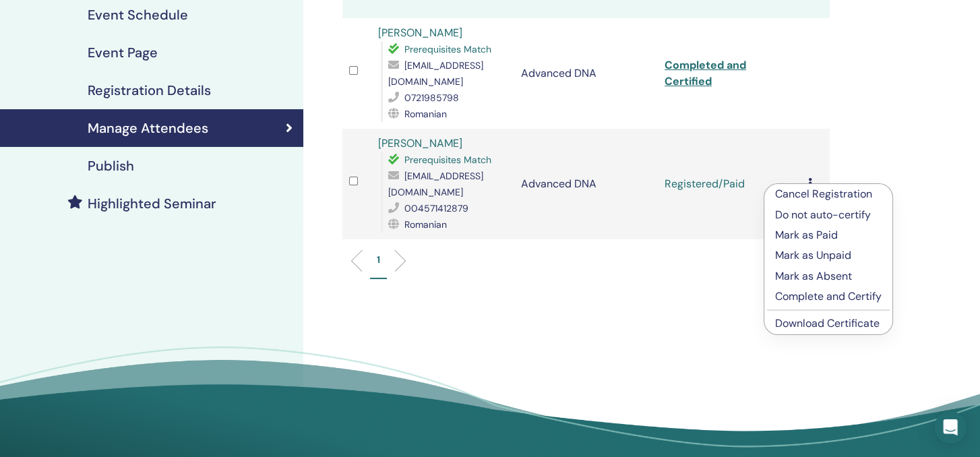  Describe the element at coordinates (149, 90) in the screenshot. I see `h4: Registration Details` at that location.